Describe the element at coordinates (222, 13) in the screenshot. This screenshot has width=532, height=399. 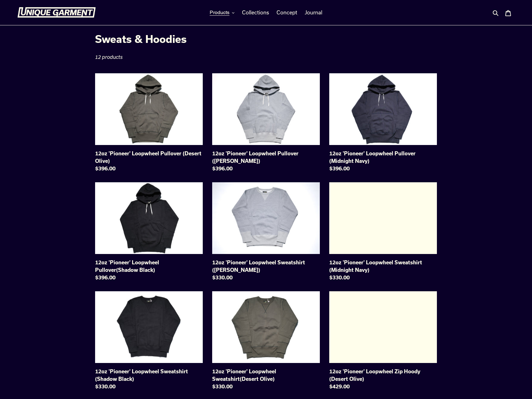
I see `button: Products` at that location.